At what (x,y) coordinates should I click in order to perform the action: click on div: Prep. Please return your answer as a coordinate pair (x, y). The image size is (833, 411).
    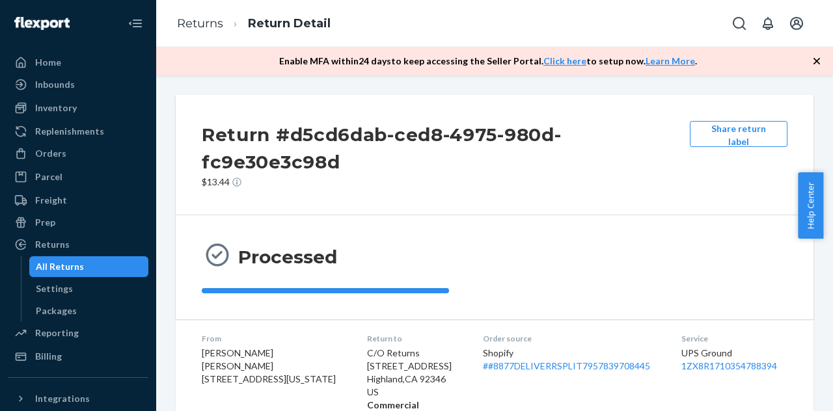
    Looking at the image, I should click on (45, 222).